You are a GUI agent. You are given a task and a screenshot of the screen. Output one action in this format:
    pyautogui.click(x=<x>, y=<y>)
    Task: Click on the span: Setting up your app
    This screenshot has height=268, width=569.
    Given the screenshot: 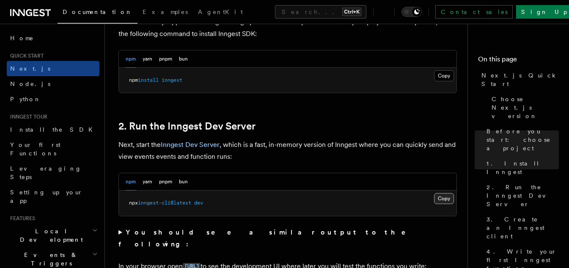 What is the action you would take?
    pyautogui.click(x=47, y=196)
    